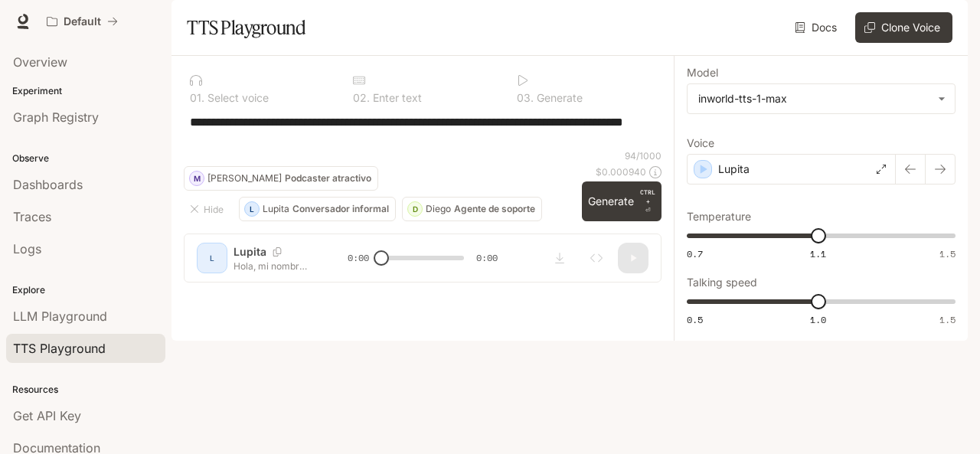 Image resolution: width=980 pixels, height=454 pixels. Describe the element at coordinates (817, 28) in the screenshot. I see `a: Docs` at that location.